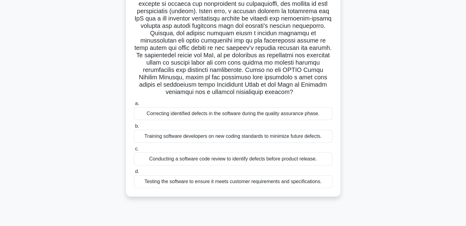 Image resolution: width=466 pixels, height=226 pixels. I want to click on span: c., so click(137, 149).